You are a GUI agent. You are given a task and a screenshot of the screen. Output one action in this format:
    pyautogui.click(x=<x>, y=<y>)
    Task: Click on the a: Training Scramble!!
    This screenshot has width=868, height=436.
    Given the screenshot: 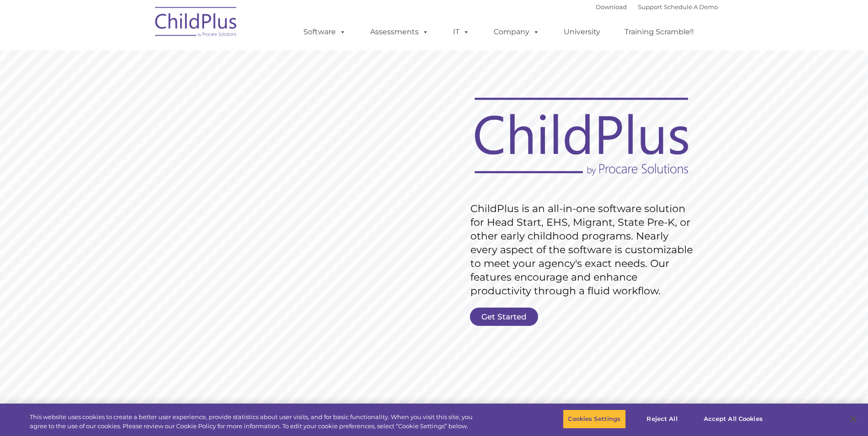 What is the action you would take?
    pyautogui.click(x=659, y=32)
    